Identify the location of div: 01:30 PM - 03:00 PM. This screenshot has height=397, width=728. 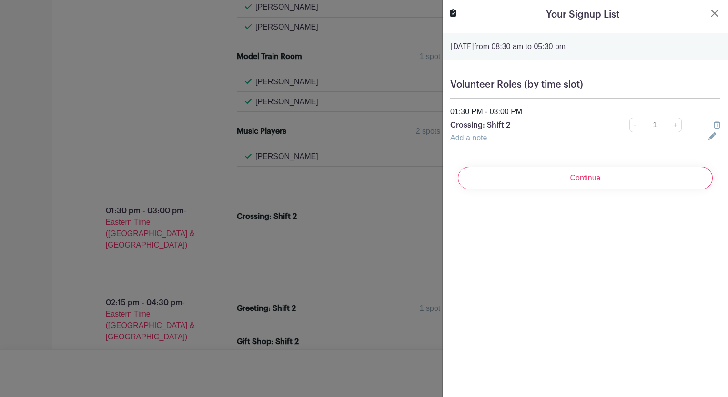
(585, 112).